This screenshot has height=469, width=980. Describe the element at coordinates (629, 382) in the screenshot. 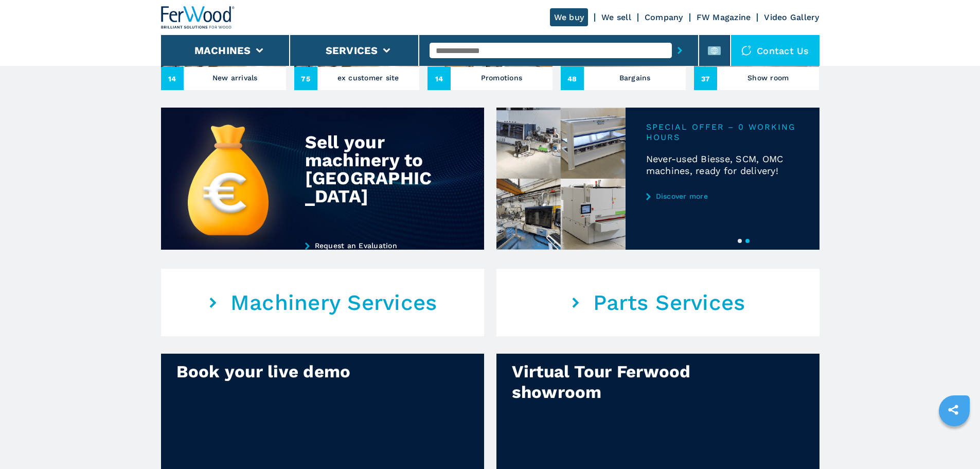

I see `div: Virtual Tour Ferwood showroom` at that location.